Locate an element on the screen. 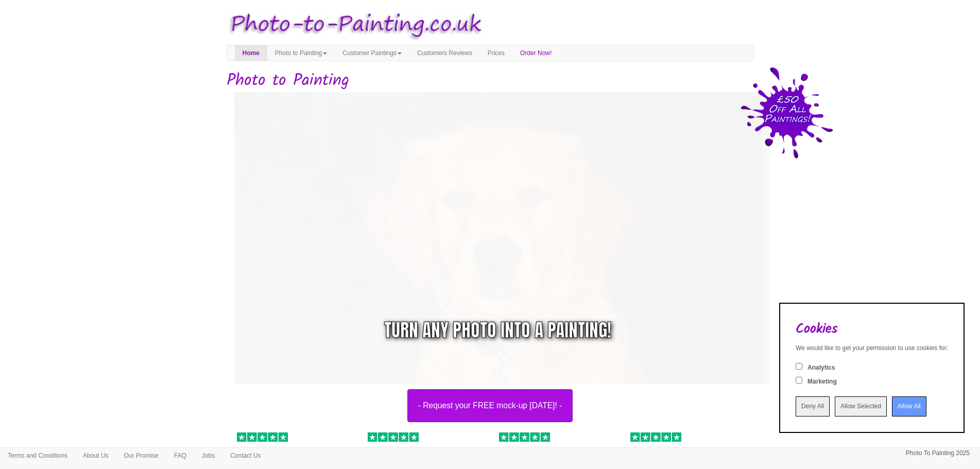  div: Turn any photo into a painting! is located at coordinates (498, 331).